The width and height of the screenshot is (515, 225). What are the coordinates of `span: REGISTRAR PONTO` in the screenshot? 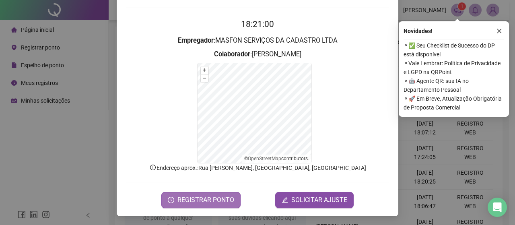 It's located at (206, 200).